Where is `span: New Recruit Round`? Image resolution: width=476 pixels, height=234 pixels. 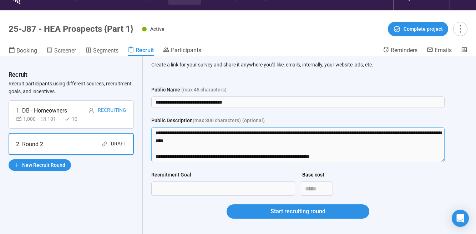 span: New Recruit Round is located at coordinates (44, 165).